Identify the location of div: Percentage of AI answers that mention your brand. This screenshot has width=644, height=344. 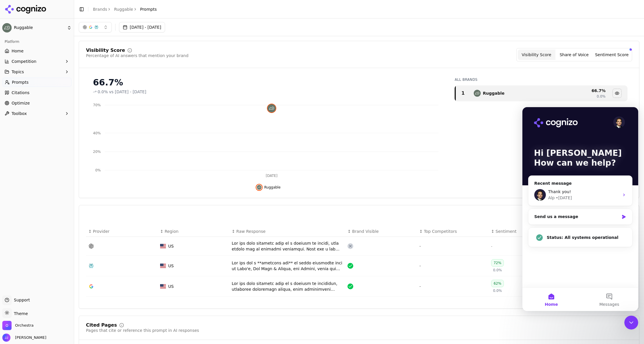
(137, 56).